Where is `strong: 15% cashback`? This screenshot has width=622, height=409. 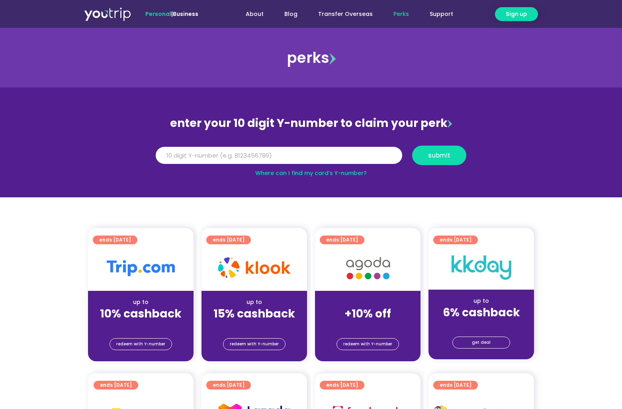
strong: 15% cashback is located at coordinates (254, 314).